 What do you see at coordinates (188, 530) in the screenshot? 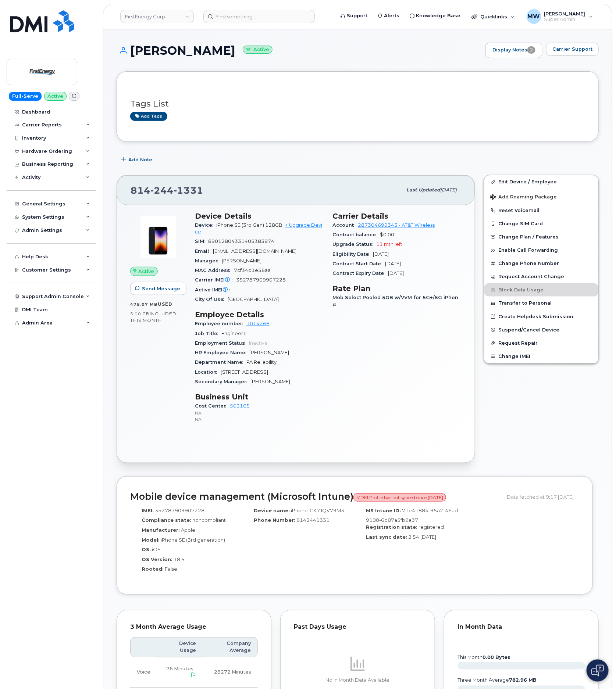
I see `span: Apple` at bounding box center [188, 530].